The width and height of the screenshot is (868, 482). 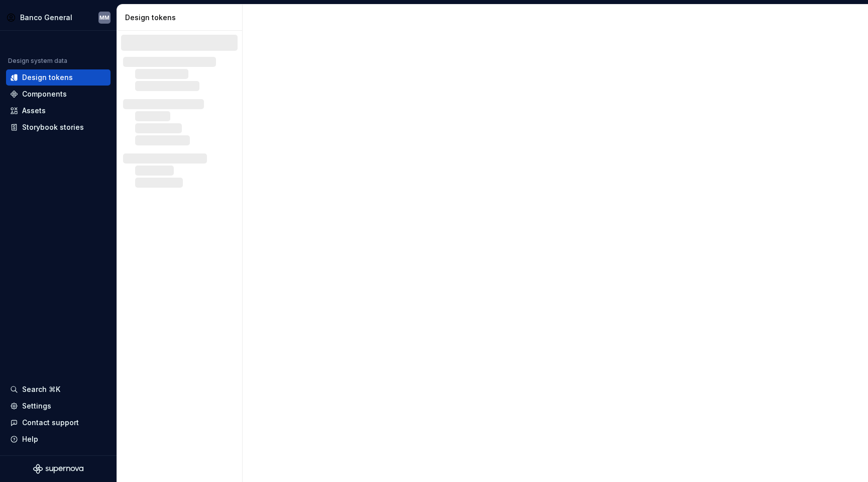 What do you see at coordinates (34, 111) in the screenshot?
I see `div: Assets` at bounding box center [34, 111].